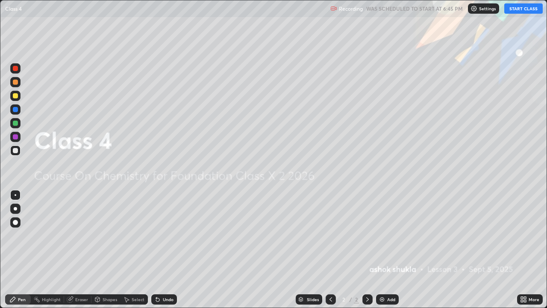 This screenshot has width=547, height=308. Describe the element at coordinates (334, 9) in the screenshot. I see `img: recording.375f2c34.svg` at that location.